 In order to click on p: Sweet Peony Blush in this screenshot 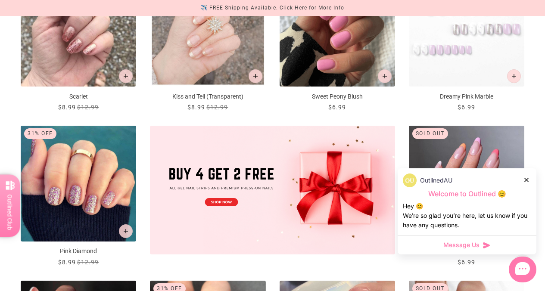, I will do `click(338, 97)`.